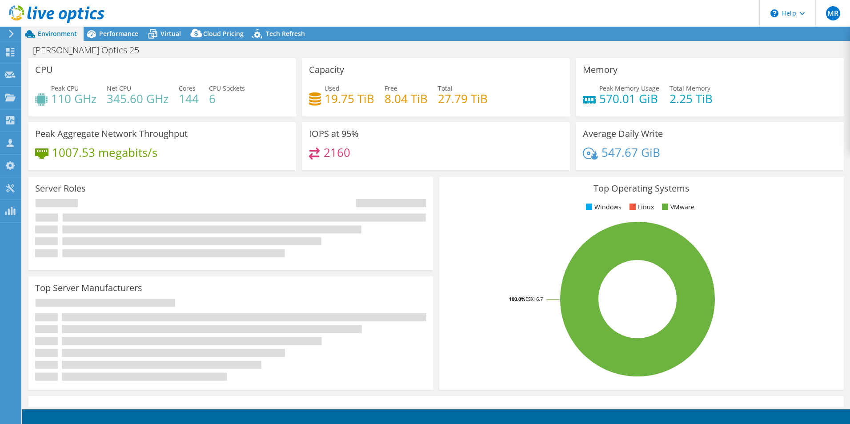  I want to click on span: Total Memory, so click(690, 88).